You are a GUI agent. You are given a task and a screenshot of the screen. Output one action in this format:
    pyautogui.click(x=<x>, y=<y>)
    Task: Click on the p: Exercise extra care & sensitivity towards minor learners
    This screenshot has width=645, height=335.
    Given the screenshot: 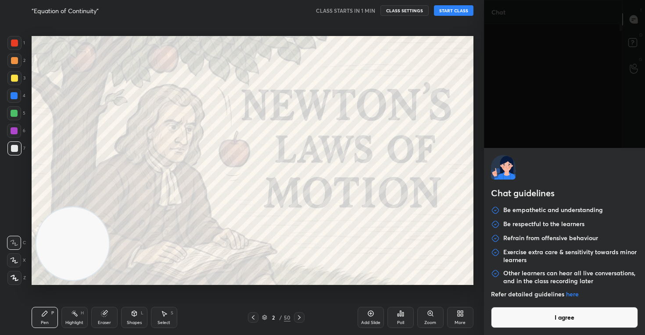 What is the action you would take?
    pyautogui.click(x=571, y=256)
    